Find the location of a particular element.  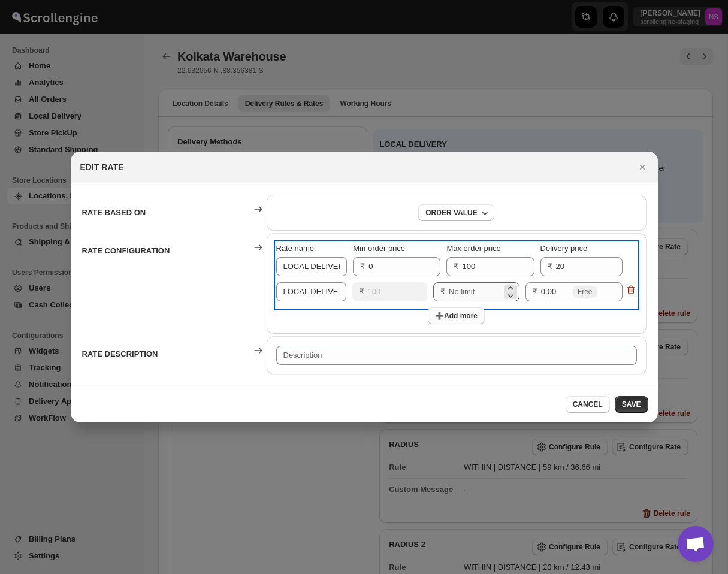

th: RATE BASED ON is located at coordinates (166, 213).